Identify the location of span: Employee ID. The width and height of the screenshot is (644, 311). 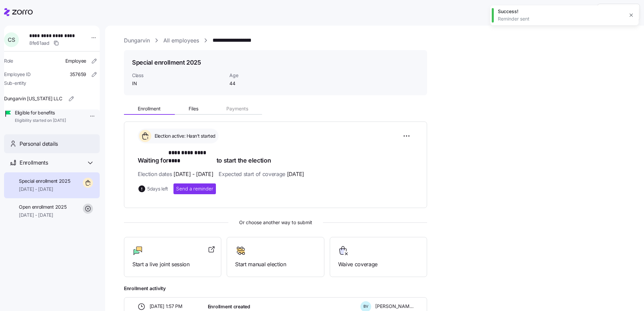
(17, 74).